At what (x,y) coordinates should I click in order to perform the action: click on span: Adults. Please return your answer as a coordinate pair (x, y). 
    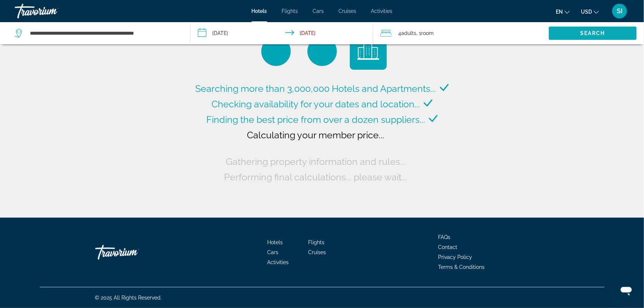
    Looking at the image, I should click on (409, 33).